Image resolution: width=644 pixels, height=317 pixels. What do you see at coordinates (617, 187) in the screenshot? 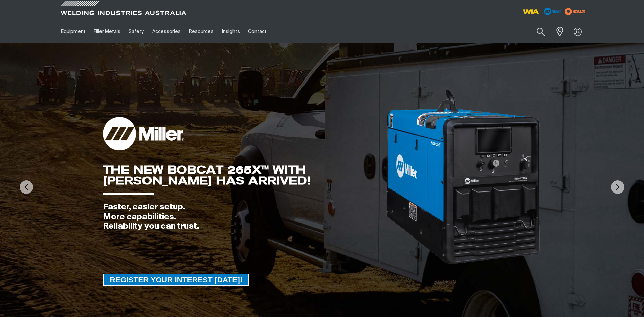
I see `img: NextArrow` at bounding box center [617, 187].